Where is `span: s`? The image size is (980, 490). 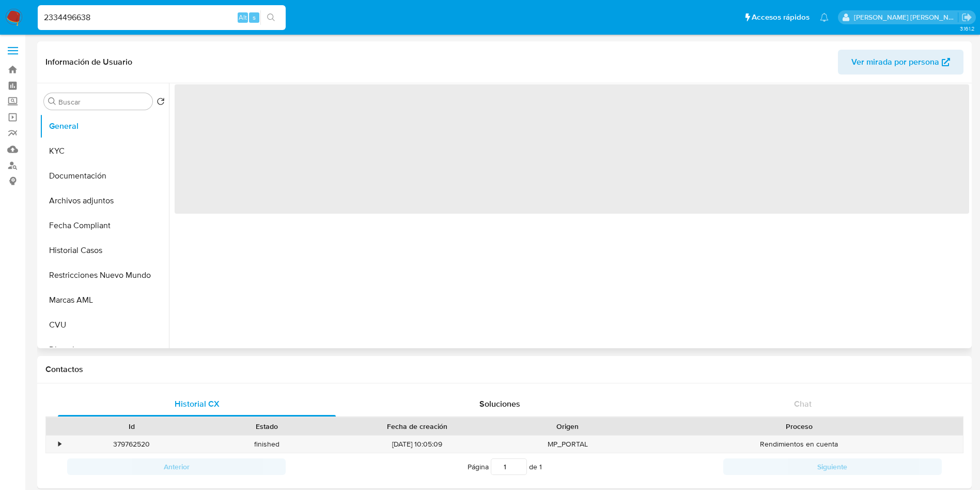 span: s is located at coordinates (254, 17).